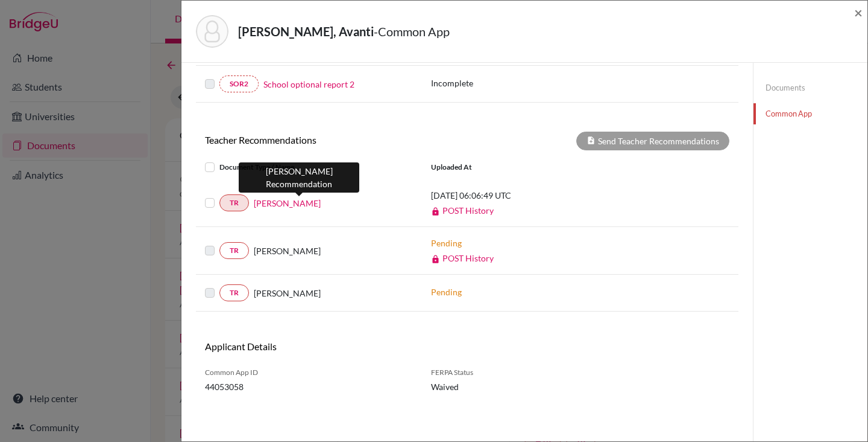 This screenshot has width=868, height=442. Describe the element at coordinates (490, 372) in the screenshot. I see `span: FERPA Status` at that location.